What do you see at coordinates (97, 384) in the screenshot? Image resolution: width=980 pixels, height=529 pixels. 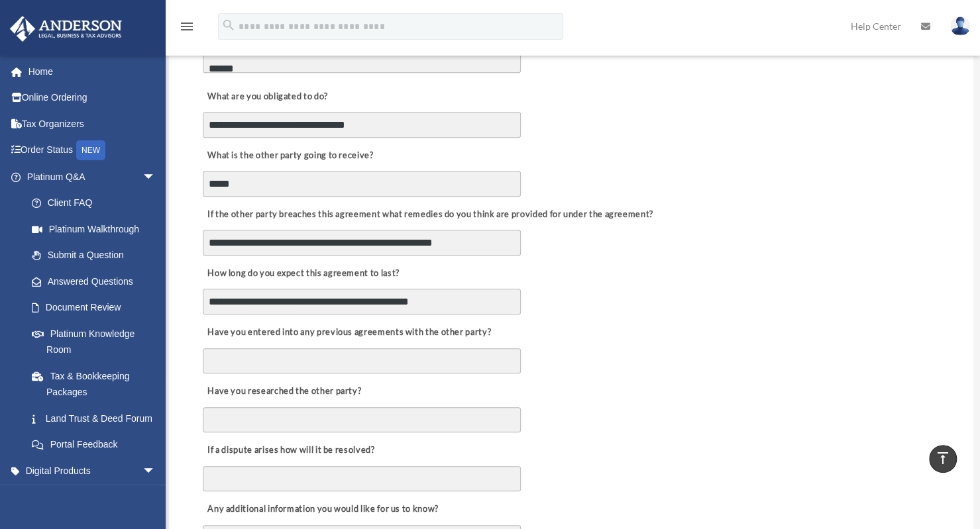 I see `a: Tax & Bookkeeping Packages` at bounding box center [97, 384].